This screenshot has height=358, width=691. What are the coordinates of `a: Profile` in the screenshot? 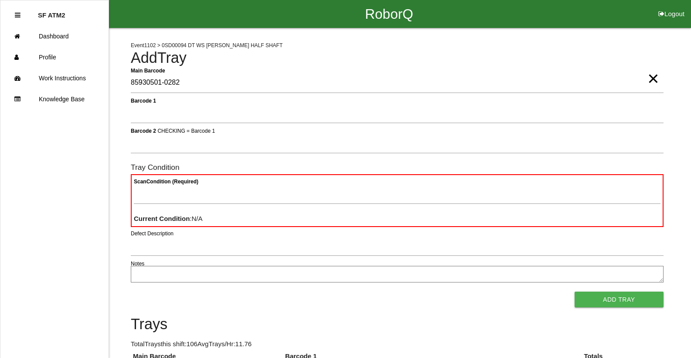 It's located at (55, 57).